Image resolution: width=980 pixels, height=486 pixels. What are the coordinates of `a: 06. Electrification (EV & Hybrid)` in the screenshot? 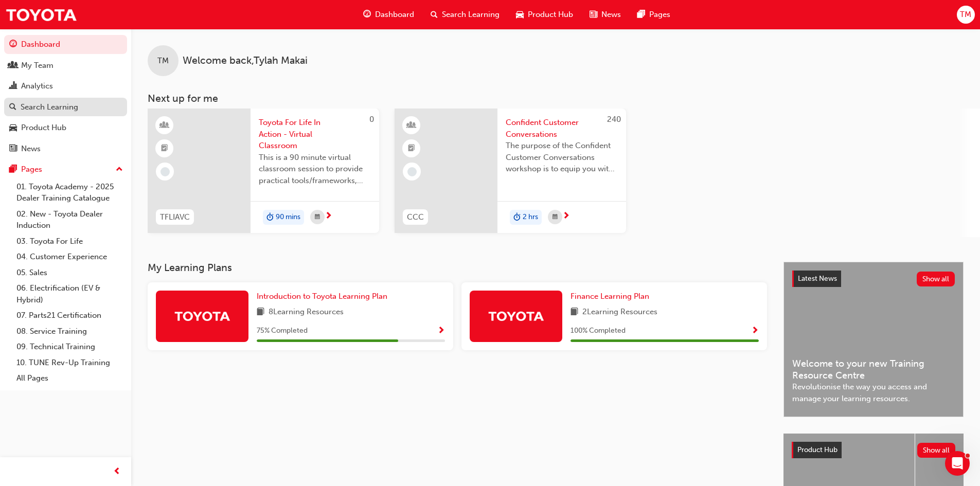 It's located at (70, 293).